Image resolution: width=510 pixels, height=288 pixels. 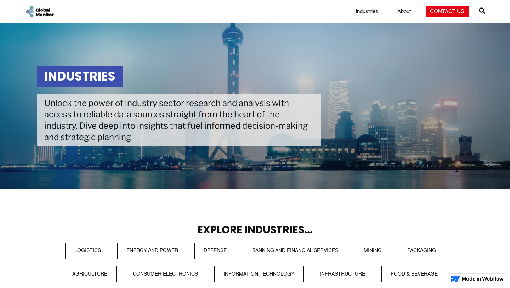 What do you see at coordinates (447, 12) in the screenshot?
I see `a: Contact Us` at bounding box center [447, 12].